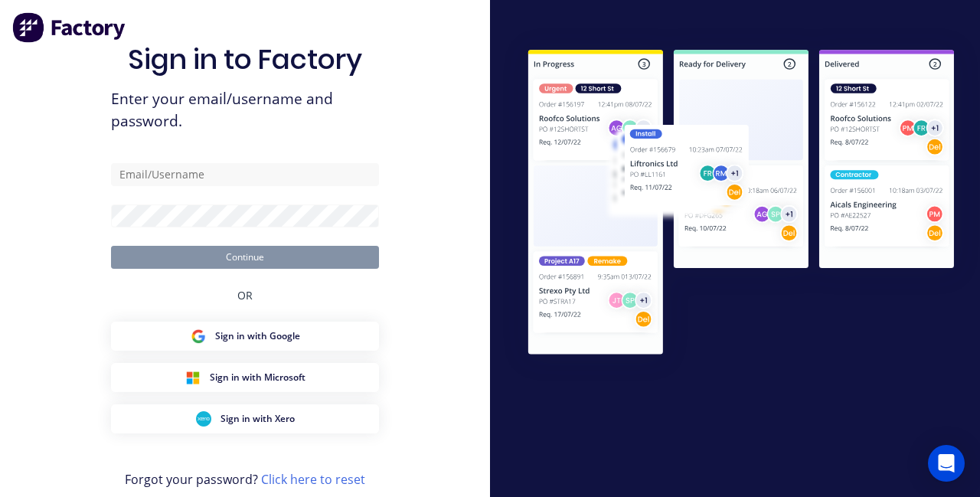  I want to click on span: Sign in with Xero, so click(258, 418).